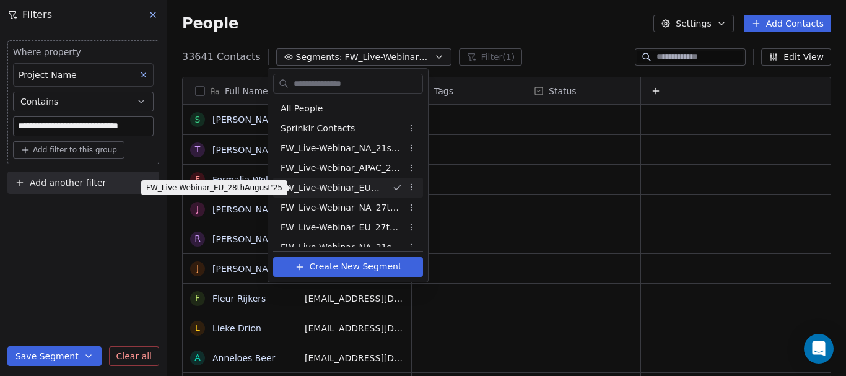  Describe the element at coordinates (341, 227) in the screenshot. I see `span: FW_Live-Webinar_EU_27thAugust'25` at that location.